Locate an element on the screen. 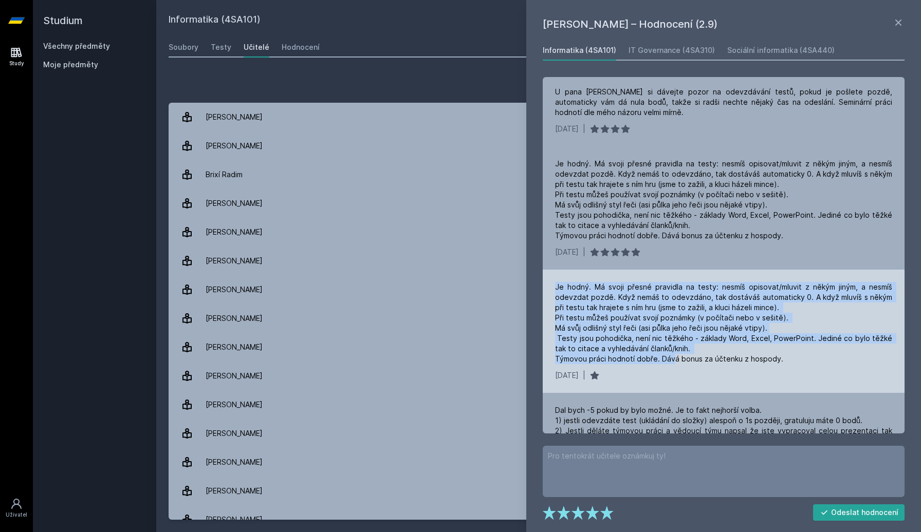 The image size is (921, 532). a: Všechny předměty is located at coordinates (77, 46).